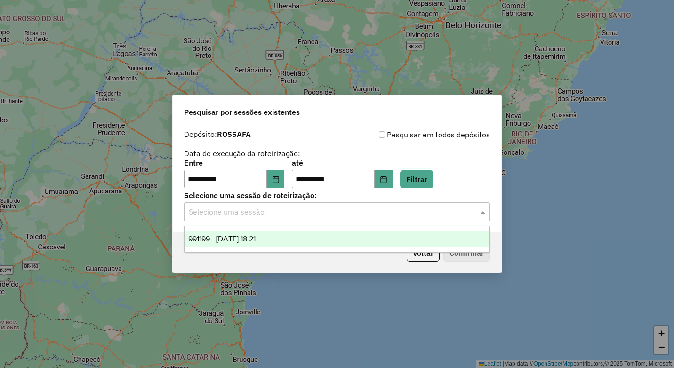  What do you see at coordinates (337, 239) in the screenshot?
I see `ng-dropdown-panel: Options list` at bounding box center [337, 239].